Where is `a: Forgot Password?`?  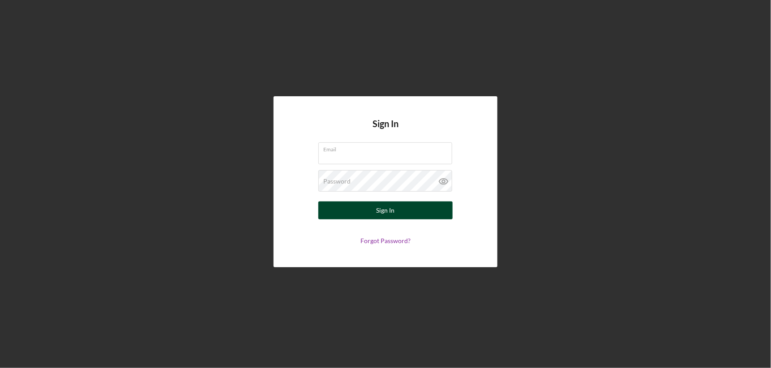
a: Forgot Password? is located at coordinates (385, 240).